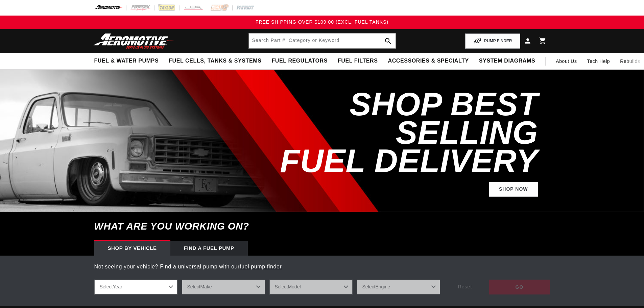  Describe the element at coordinates (322, 41) in the screenshot. I see `input: Search by Part Number, Category or Keyword` at that location.